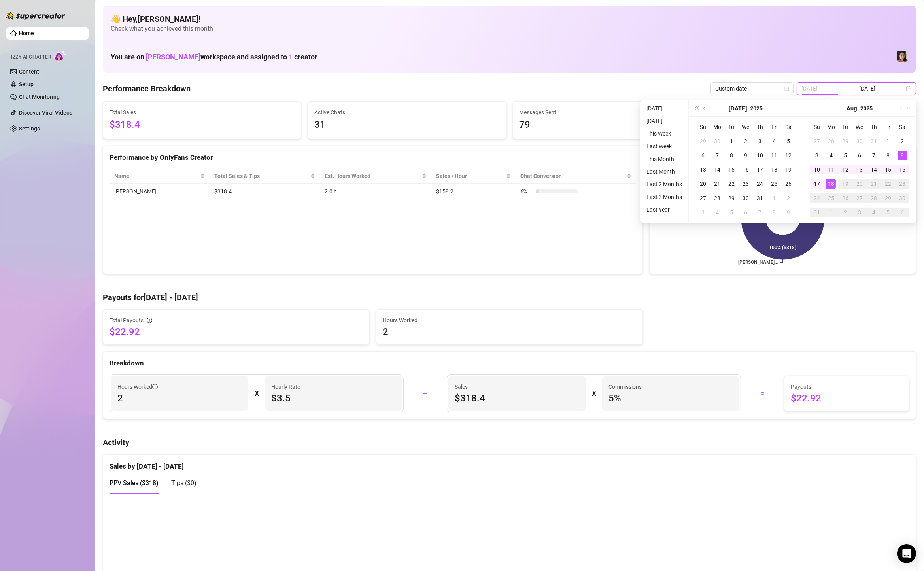 The image size is (924, 571). Describe the element at coordinates (705, 108) in the screenshot. I see `button: Previous month (PageUp)` at that location.